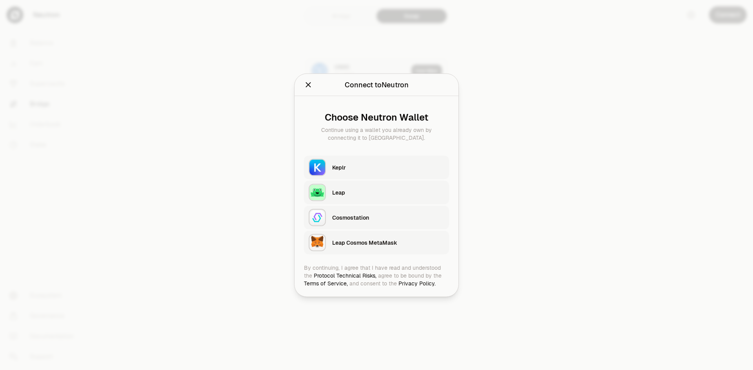 The image size is (753, 370). What do you see at coordinates (376, 192) in the screenshot?
I see `button: LeapLeap` at bounding box center [376, 192].